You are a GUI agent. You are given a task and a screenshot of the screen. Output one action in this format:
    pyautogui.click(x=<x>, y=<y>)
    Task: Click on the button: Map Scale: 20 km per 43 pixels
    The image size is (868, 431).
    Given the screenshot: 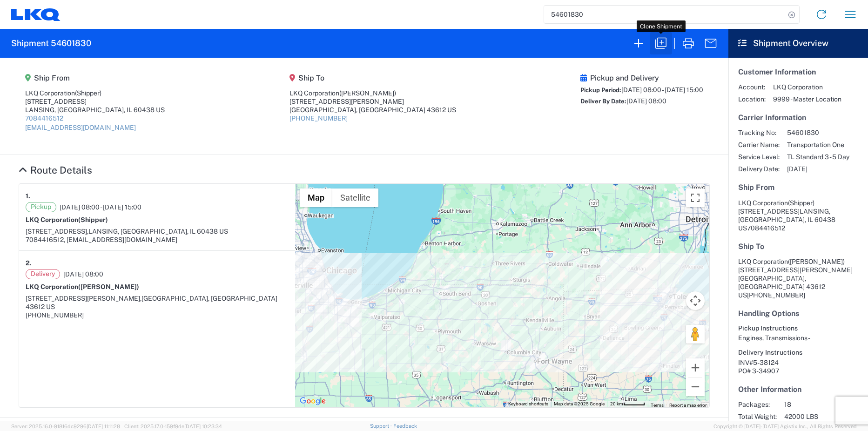 What is the action you would take?
    pyautogui.click(x=627, y=404)
    